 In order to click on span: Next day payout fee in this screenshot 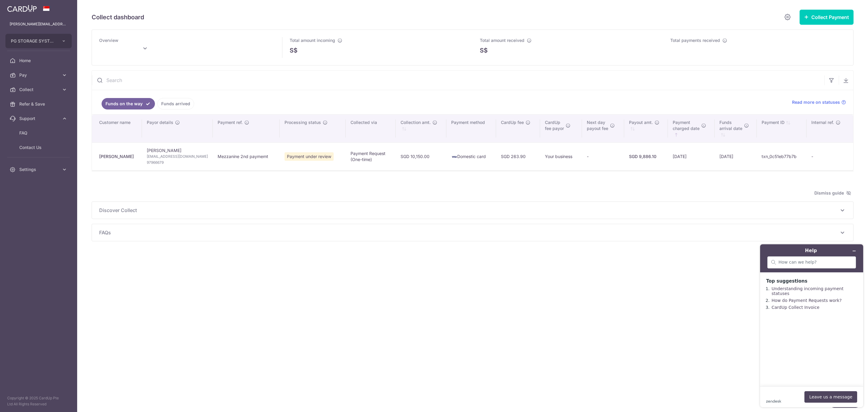, I will do `click(598, 125)`.